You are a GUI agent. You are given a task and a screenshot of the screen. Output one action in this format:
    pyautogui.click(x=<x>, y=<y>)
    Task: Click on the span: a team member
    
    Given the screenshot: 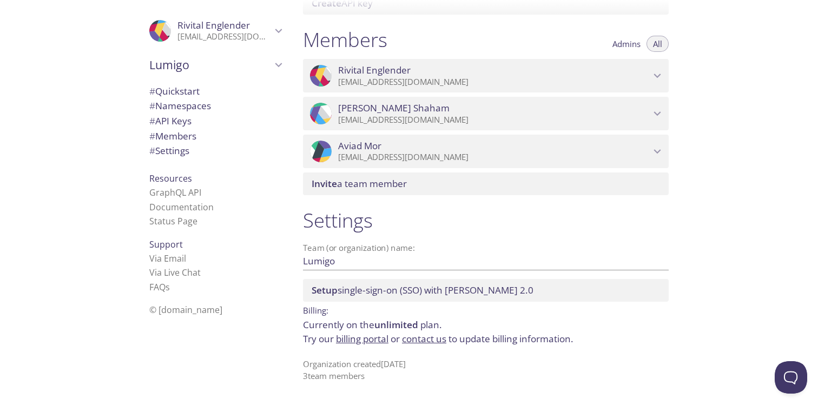 What is the action you would take?
    pyautogui.click(x=359, y=183)
    